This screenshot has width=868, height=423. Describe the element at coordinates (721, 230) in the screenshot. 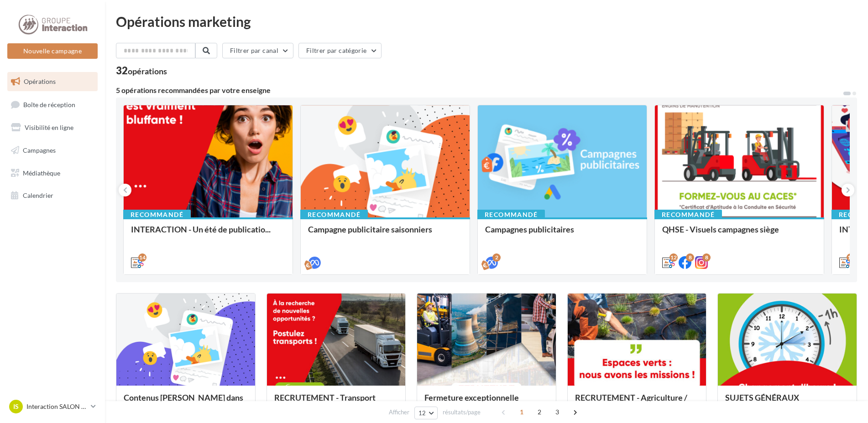

I see `span: QHSE - Visuels campagnes siège` at that location.